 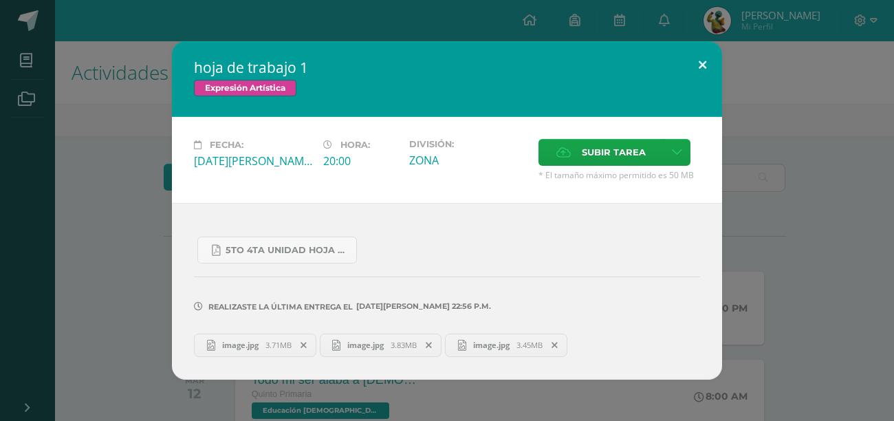 What do you see at coordinates (245, 88) in the screenshot?
I see `span: Expresión Artística` at bounding box center [245, 88].